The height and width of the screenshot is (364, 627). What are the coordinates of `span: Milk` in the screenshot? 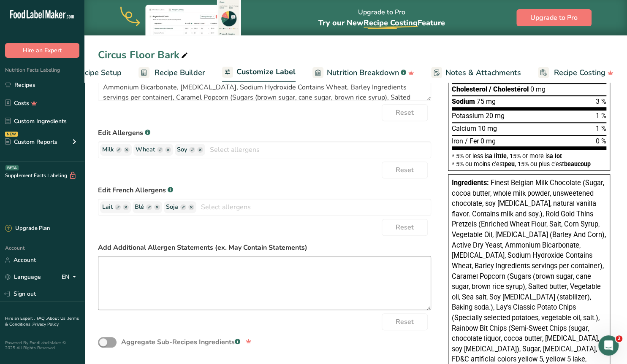 It's located at (108, 150).